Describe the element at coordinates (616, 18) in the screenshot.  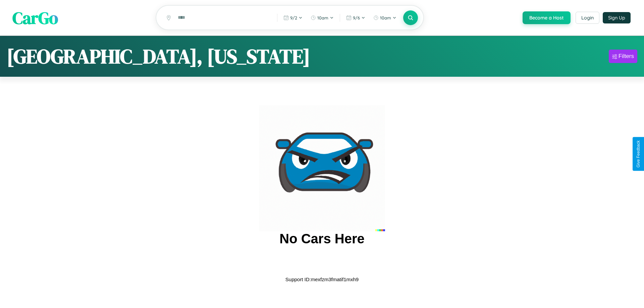
I see `button: Sign Up` at that location.